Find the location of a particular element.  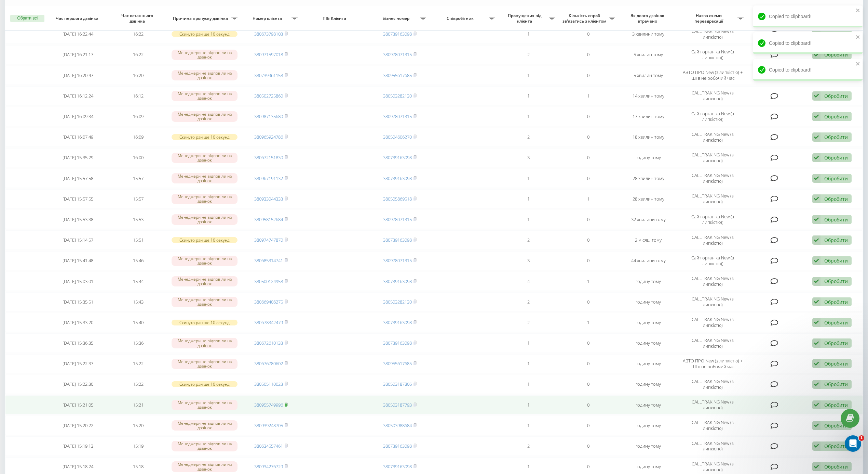

a: 380955617685 is located at coordinates (398, 363).